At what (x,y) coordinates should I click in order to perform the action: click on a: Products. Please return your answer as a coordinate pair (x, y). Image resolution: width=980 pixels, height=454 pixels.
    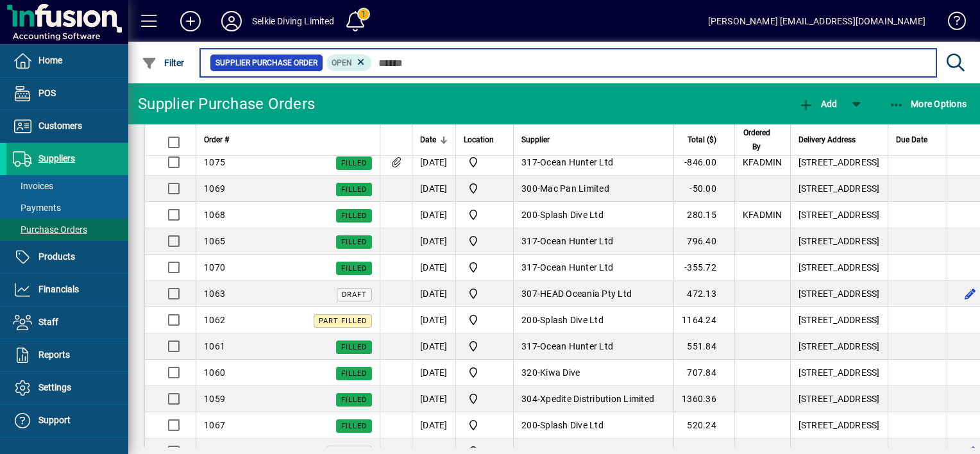
    Looking at the image, I should click on (68, 257).